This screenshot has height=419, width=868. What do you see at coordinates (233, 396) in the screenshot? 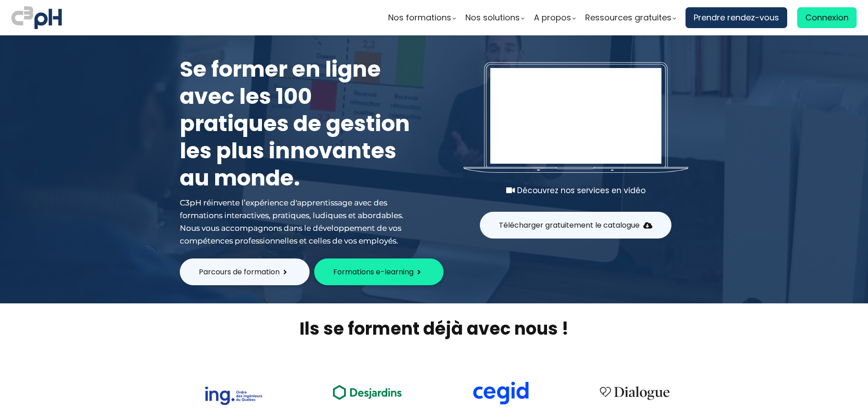
I see `img: 73f878ca33ad2a469052bbe3fa4fd140.png` at bounding box center [233, 396].